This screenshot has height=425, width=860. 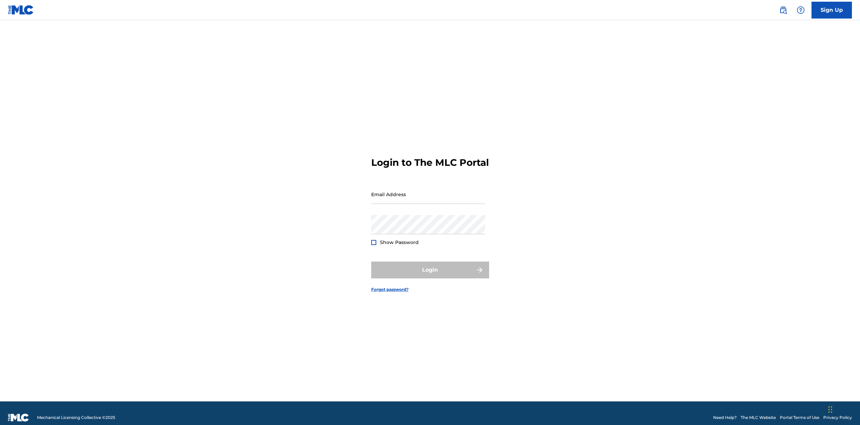 I want to click on span: Show Password, so click(x=399, y=242).